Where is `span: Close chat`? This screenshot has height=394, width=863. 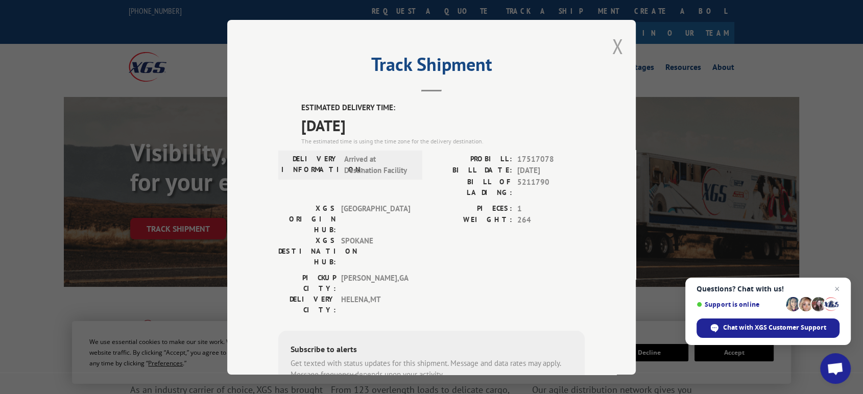 span: Close chat is located at coordinates (837, 289).